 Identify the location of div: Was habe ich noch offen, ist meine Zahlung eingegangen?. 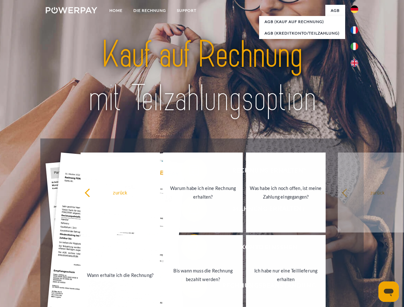
(285, 192).